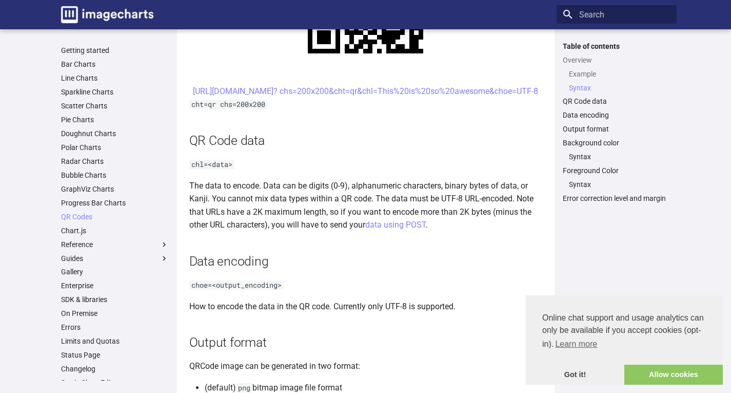 The width and height of the screenshot is (731, 393). What do you see at coordinates (115, 161) in the screenshot?
I see `a: Radar Charts` at bounding box center [115, 161].